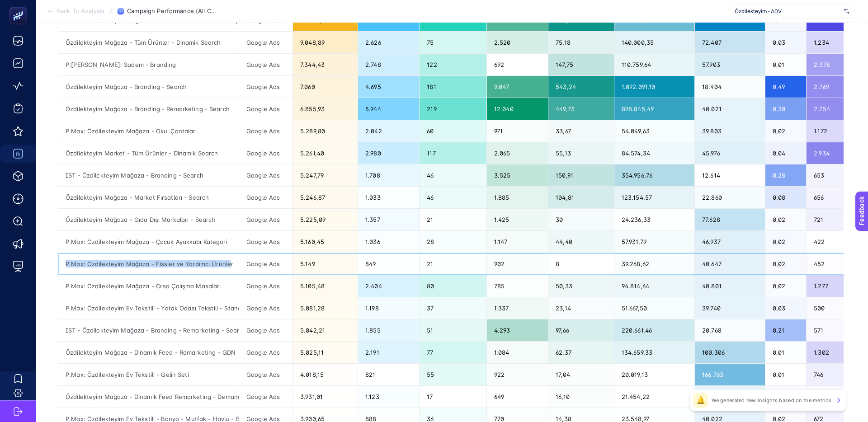 This screenshot has height=422, width=868. What do you see at coordinates (786, 309) in the screenshot?
I see `div: 0,03` at bounding box center [786, 309].